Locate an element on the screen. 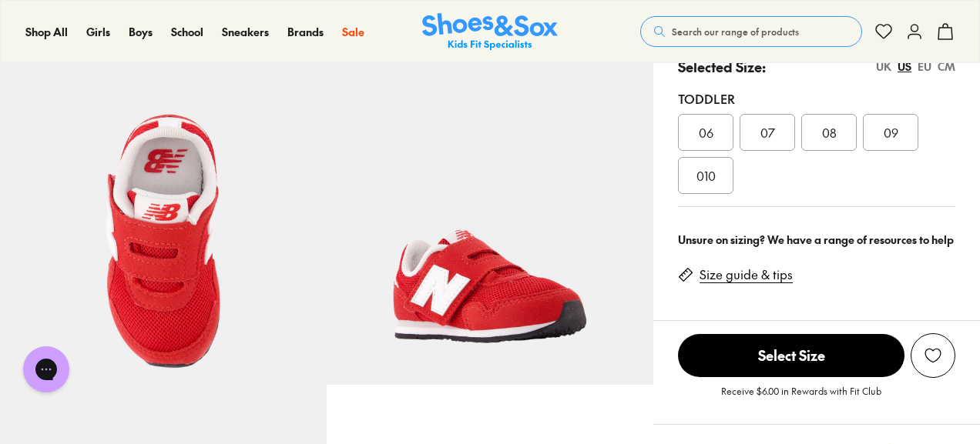 This screenshot has width=980, height=444. img: 7-551790_1 is located at coordinates (490, 222).